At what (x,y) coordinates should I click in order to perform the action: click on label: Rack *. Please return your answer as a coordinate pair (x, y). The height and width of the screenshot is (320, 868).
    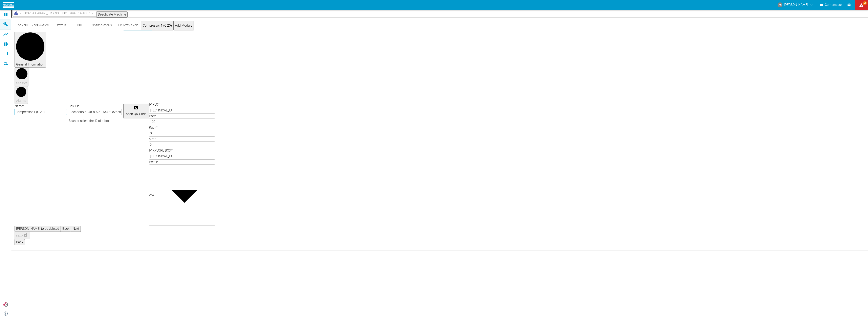
    Looking at the image, I should click on (153, 128).